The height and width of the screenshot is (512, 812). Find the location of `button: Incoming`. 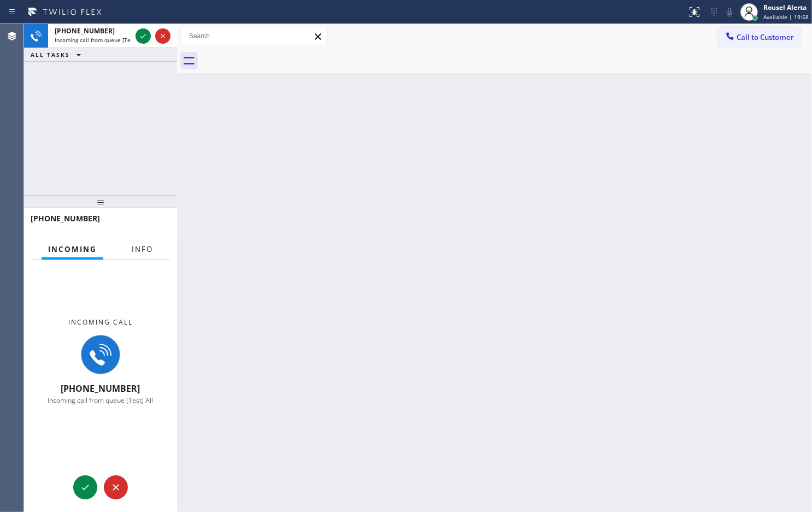

button: Incoming is located at coordinates (72, 249).